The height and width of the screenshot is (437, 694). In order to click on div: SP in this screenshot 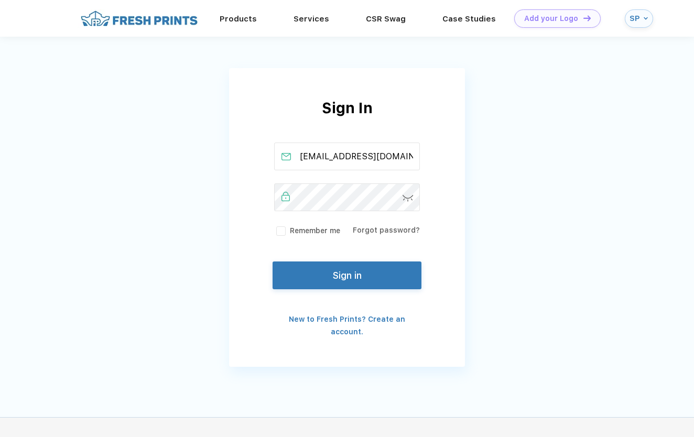, I will do `click(636, 18)`.